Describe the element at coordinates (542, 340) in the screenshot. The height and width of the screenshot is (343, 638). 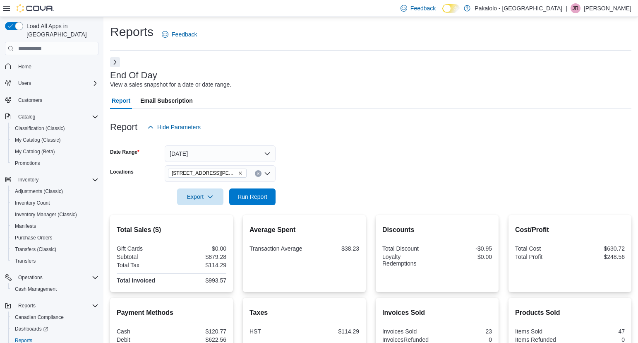
I see `div: Items Refunded` at that location.